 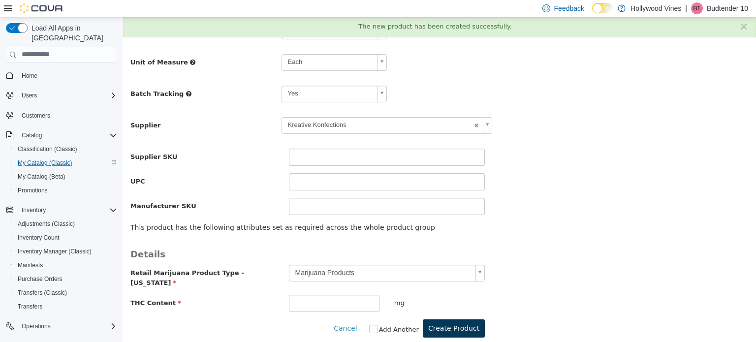 What do you see at coordinates (45, 163) in the screenshot?
I see `a: My Catalog (Classic)` at bounding box center [45, 163].